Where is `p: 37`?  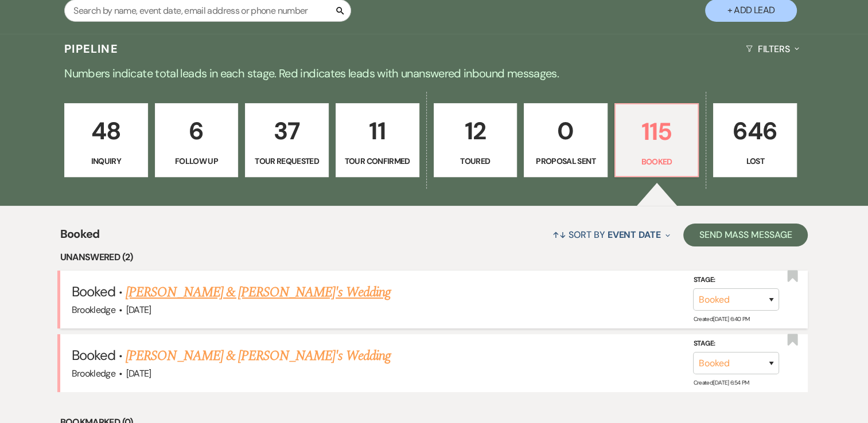
p: 37 is located at coordinates (287, 131).